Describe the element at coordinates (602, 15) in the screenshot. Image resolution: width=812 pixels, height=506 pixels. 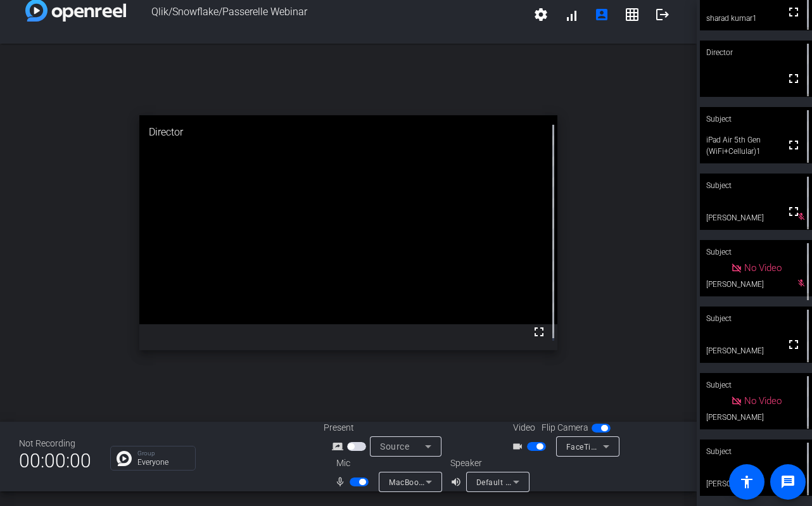
I see `mat-icon: account_box` at that location.